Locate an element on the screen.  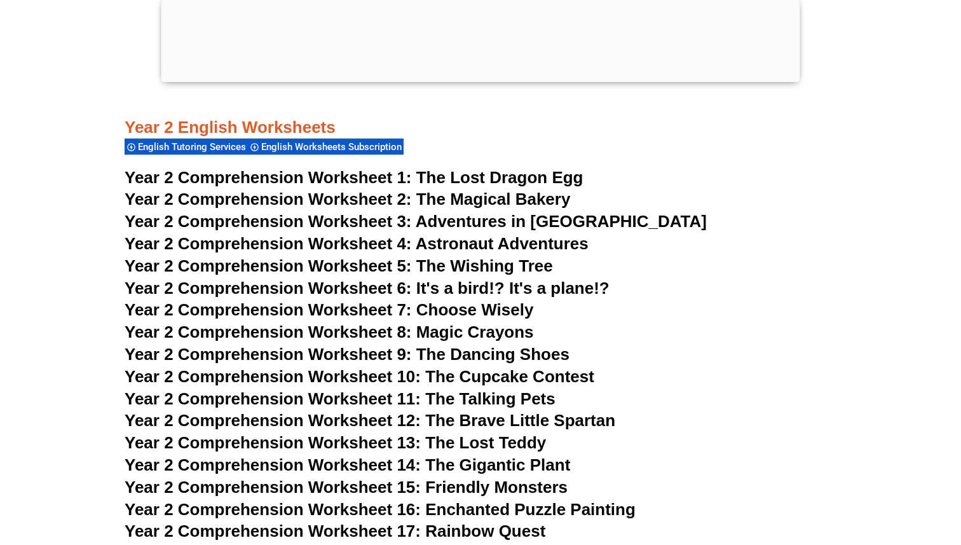
a: Year 2 Comprehension Worksheet 1: The Lost Dragon Egg is located at coordinates (353, 177).